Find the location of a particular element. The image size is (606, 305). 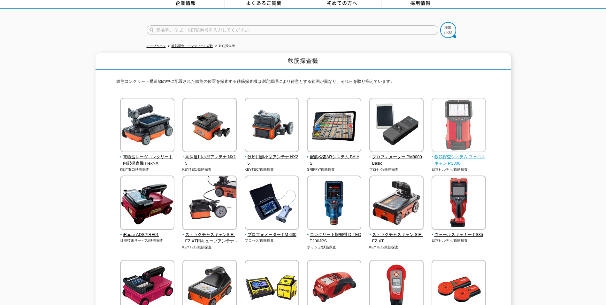

img: iRadar ADSPIRE01 is located at coordinates (147, 203).